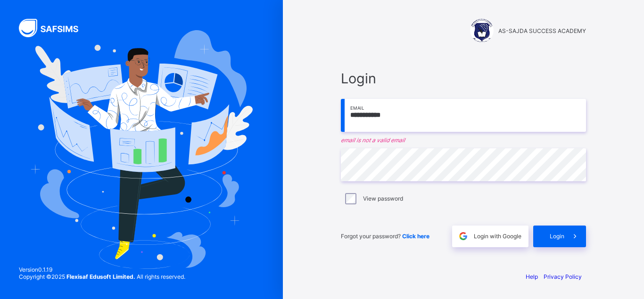  I want to click on a: Privacy Policy, so click(563, 277).